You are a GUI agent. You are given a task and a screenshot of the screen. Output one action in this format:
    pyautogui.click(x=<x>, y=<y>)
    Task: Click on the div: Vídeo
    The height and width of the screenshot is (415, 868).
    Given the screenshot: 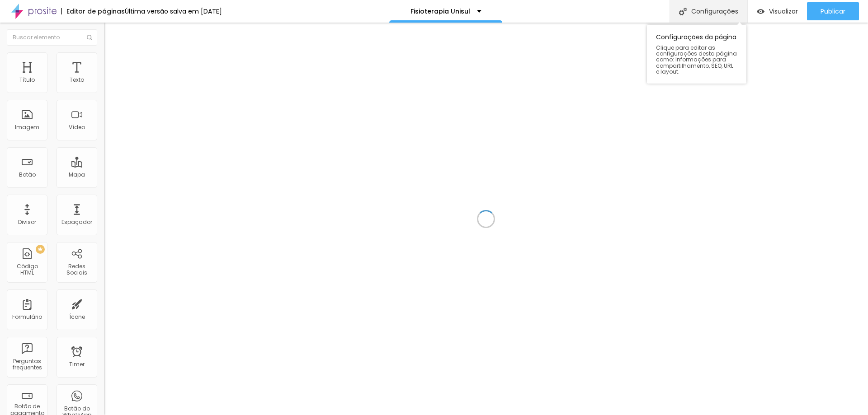 What is the action you would take?
    pyautogui.click(x=77, y=127)
    